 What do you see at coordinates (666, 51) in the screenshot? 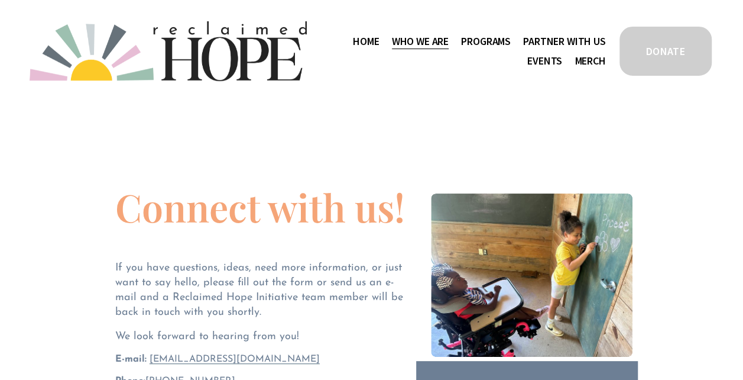
I see `a: DONATE` at bounding box center [666, 51].